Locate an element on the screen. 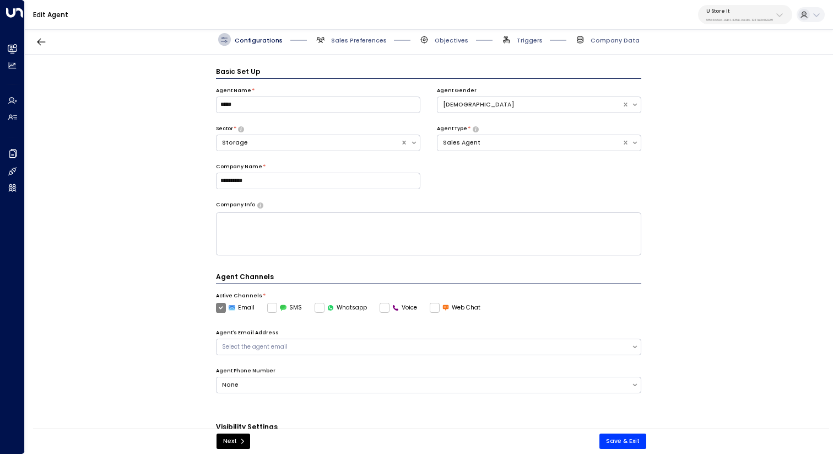 This screenshot has width=833, height=454. label: Agent Type is located at coordinates (452, 129).